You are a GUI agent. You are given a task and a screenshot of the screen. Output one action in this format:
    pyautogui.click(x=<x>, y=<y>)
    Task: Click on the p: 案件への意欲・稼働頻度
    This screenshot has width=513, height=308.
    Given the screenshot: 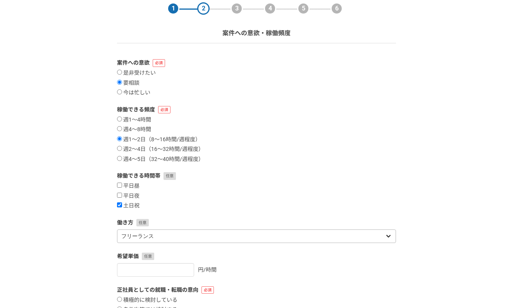 What is the action you would take?
    pyautogui.click(x=256, y=33)
    